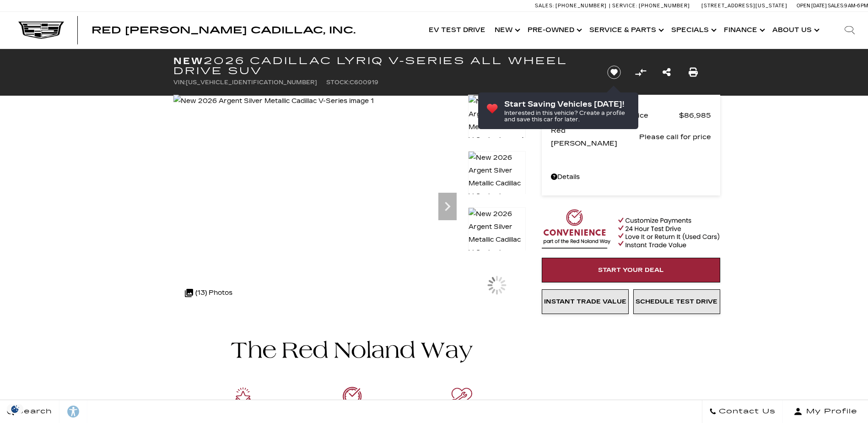  I want to click on a: Service & Parts, so click(625, 30).